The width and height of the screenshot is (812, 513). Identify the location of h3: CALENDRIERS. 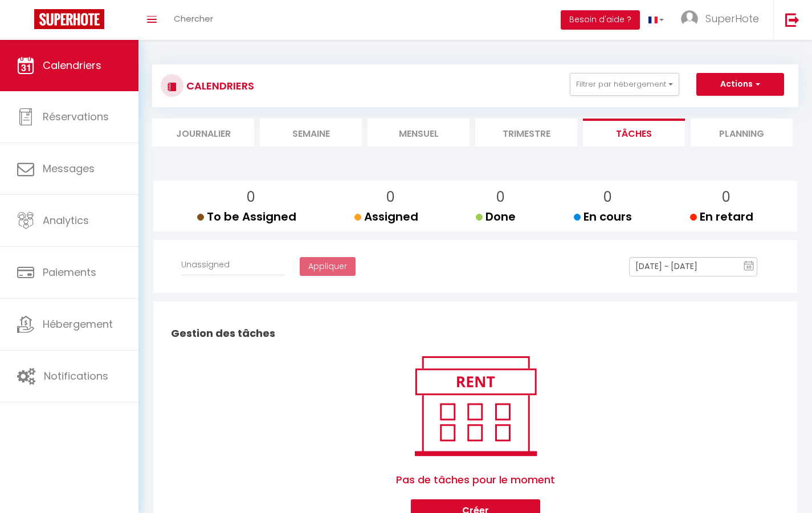
(218, 86).